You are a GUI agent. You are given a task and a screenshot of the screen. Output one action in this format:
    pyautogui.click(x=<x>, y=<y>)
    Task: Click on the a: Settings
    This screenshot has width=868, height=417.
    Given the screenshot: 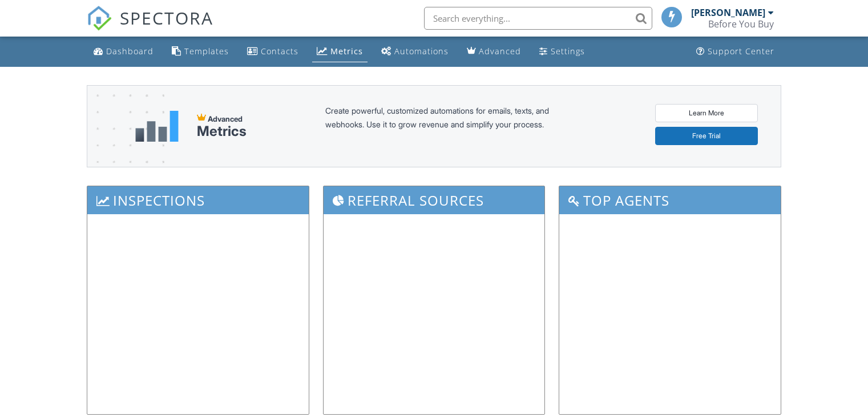 What is the action you would take?
    pyautogui.click(x=562, y=51)
    